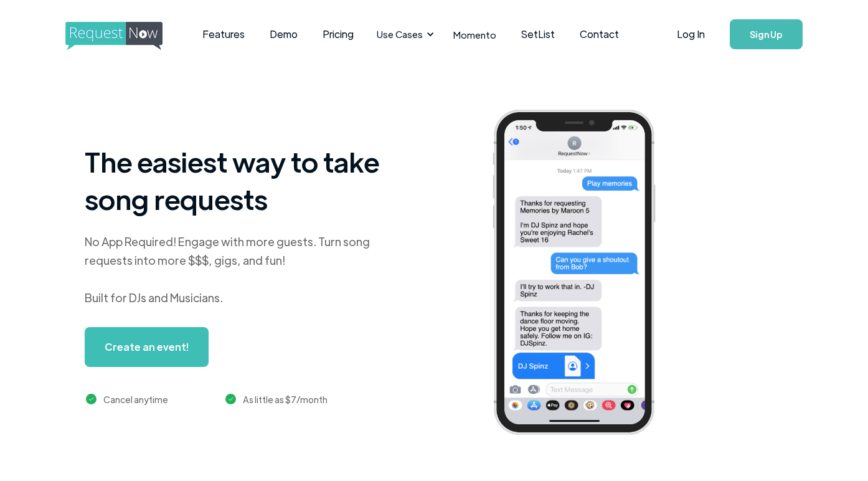  I want to click on div: Cancel anytime, so click(136, 399).